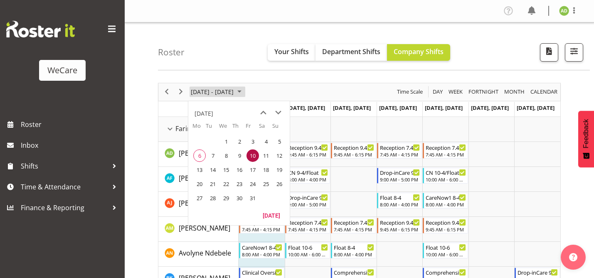 The width and height of the screenshot is (594, 278). I want to click on div: Amy Johannsen"s event - Float 8-4 Begin From Thursday, October 9, 2025 at 8:00:00 AM GMT+13:00 En..., so click(400, 200).